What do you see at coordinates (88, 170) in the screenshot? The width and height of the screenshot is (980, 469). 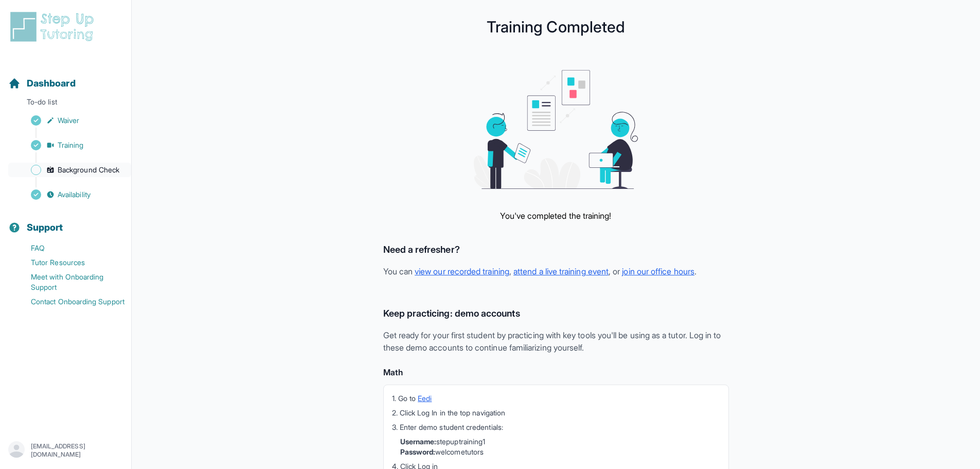 I see `span: Background Check` at bounding box center [88, 170].